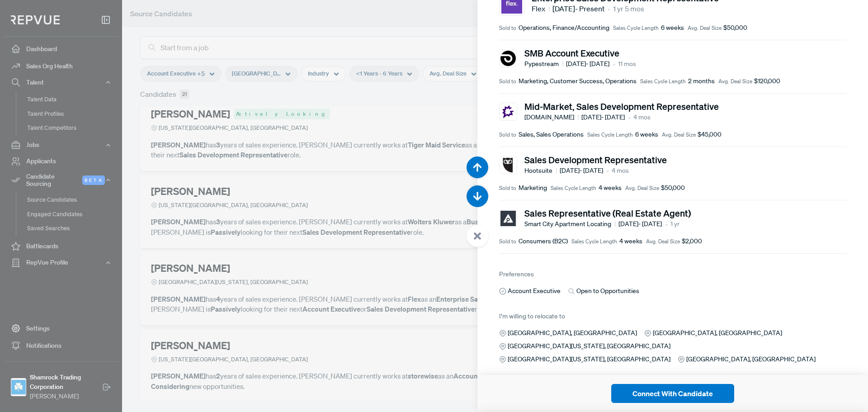 The height and width of the screenshot is (412, 868). What do you see at coordinates (691, 240) in the screenshot?
I see `span: $2,000` at bounding box center [691, 240].